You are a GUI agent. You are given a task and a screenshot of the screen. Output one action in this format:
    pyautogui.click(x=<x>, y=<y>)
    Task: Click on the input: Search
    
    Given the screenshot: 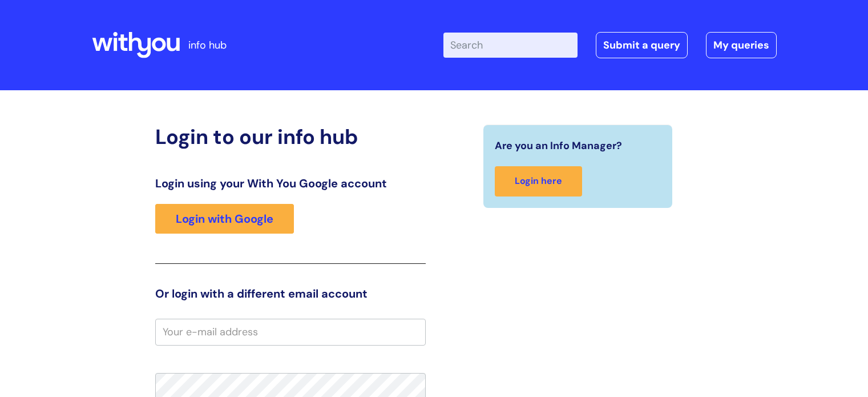 What is the action you would take?
    pyautogui.click(x=510, y=45)
    